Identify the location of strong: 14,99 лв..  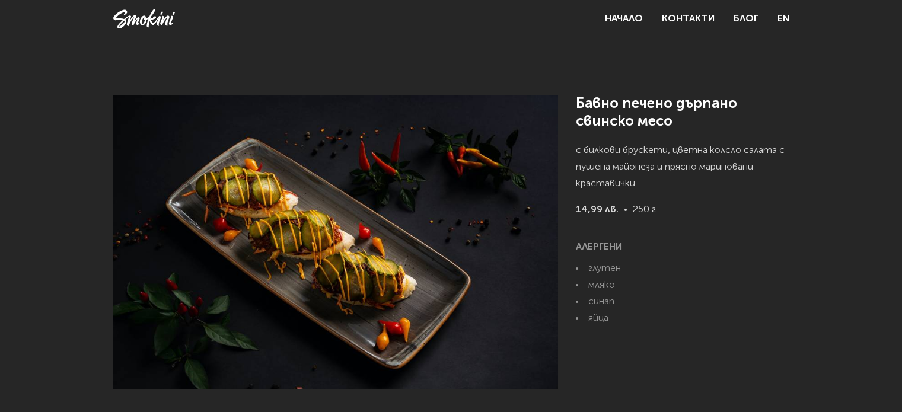
(597, 210).